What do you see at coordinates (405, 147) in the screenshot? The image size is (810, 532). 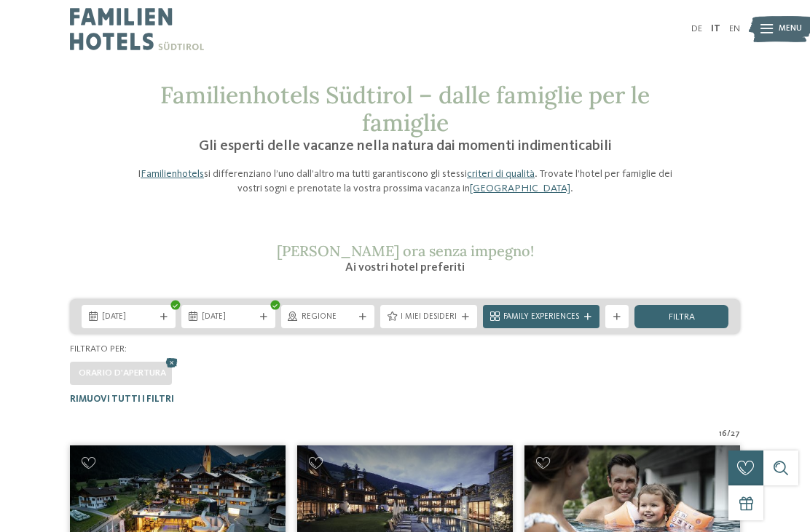 I see `span: Gli esperti delle vacanze nella natura dai momenti indimenticabili` at bounding box center [405, 147].